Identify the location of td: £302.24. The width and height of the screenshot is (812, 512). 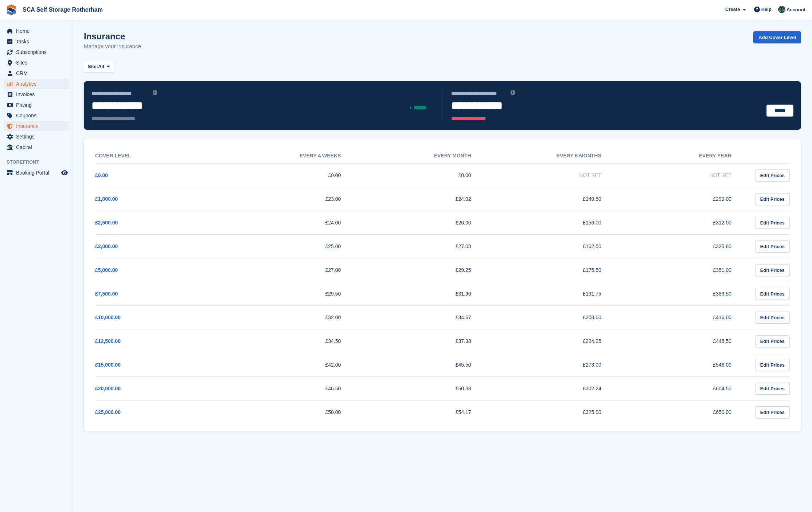
(550, 389).